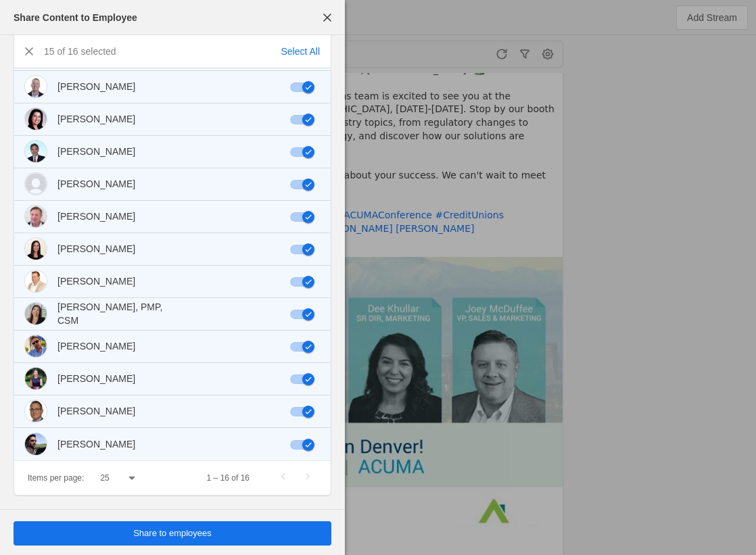  What do you see at coordinates (228, 477) in the screenshot?
I see `div: 1 – 16 of 16` at bounding box center [228, 477].